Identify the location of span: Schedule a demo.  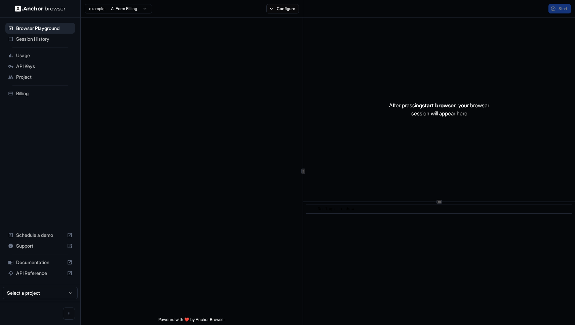
(40, 235).